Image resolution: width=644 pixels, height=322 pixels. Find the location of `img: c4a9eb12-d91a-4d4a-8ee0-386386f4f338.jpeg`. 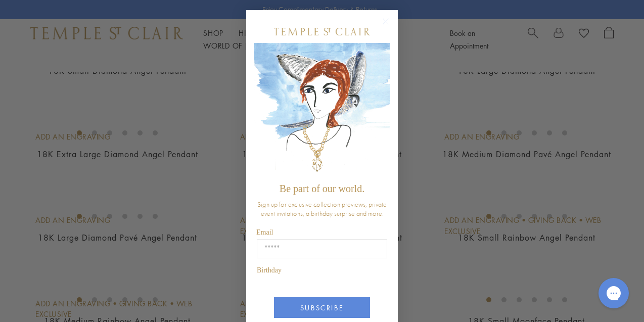

img: c4a9eb12-d91a-4d4a-8ee0-386386f4f338.jpeg is located at coordinates (322, 110).